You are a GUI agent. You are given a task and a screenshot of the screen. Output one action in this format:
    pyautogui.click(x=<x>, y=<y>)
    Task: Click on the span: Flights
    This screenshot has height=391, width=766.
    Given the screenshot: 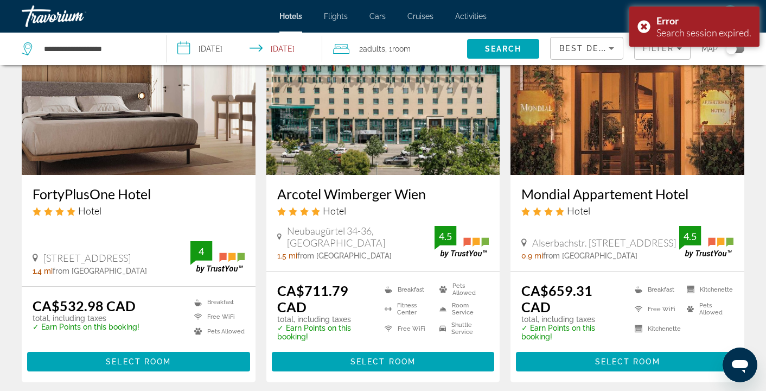 What is the action you would take?
    pyautogui.click(x=336, y=16)
    